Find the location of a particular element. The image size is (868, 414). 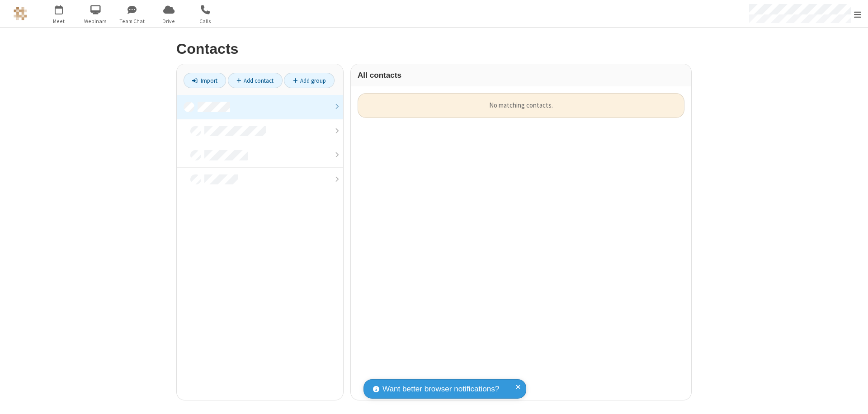

span: Meet is located at coordinates (59, 21).